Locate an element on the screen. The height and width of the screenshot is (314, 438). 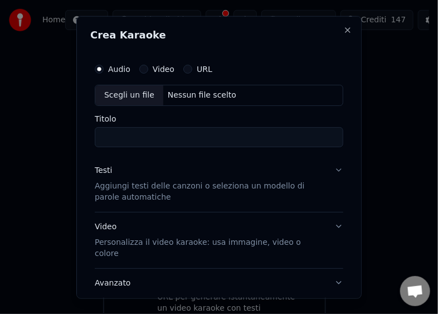
div: Scegli un file is located at coordinates (129, 95).